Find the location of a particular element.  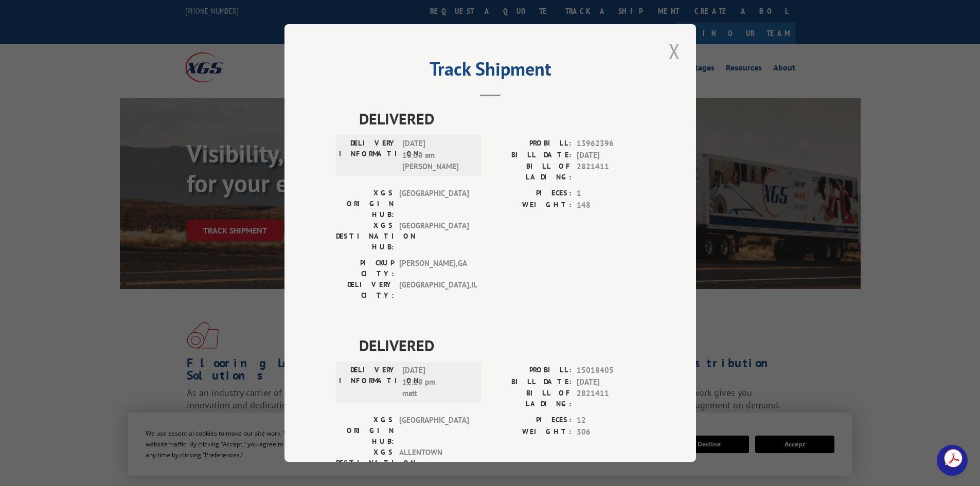

label: PICKUP CITY: is located at coordinates (365, 268).